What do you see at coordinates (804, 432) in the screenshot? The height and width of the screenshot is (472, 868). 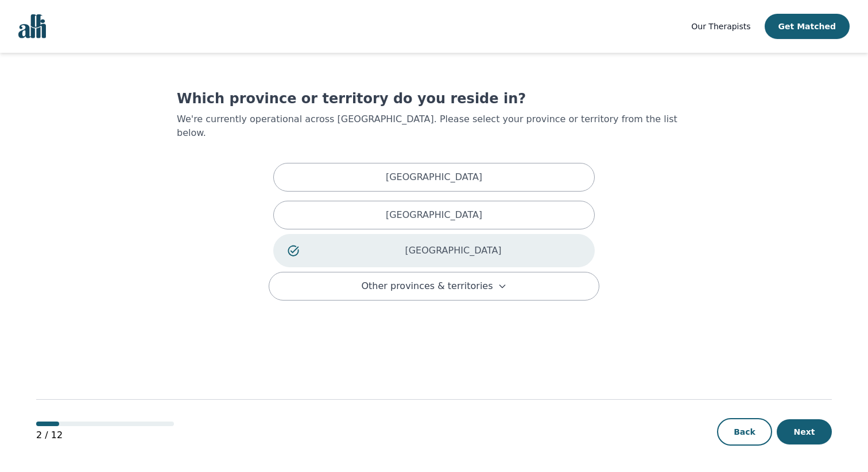 I see `button: Next` at bounding box center [804, 432].